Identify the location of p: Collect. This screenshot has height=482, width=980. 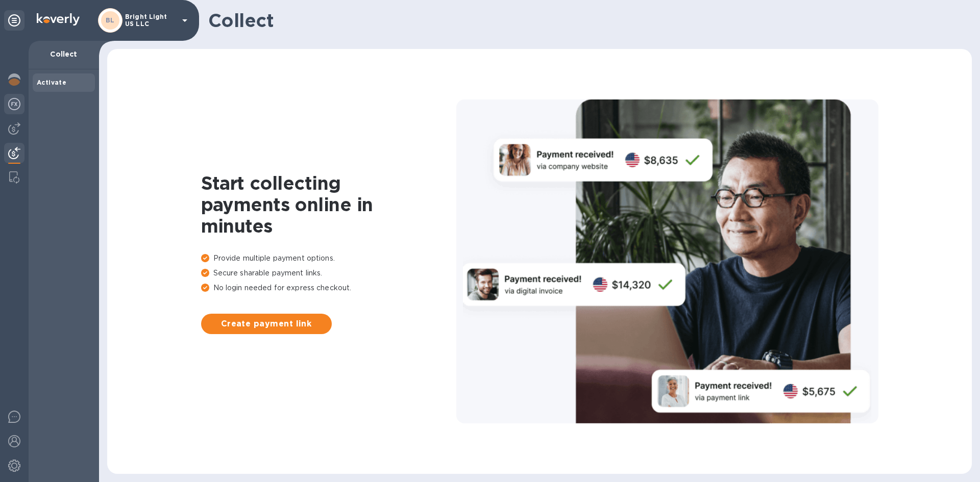
(64, 54).